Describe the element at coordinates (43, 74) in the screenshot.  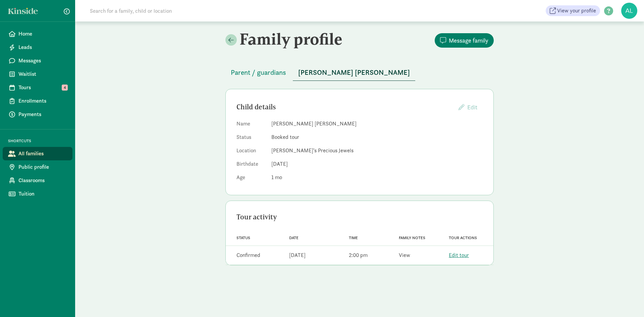
I see `span: Waitlist` at that location.